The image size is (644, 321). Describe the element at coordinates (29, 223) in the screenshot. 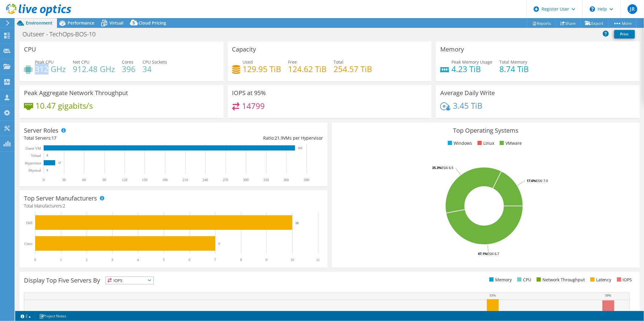

I see `text: Dell` at that location.